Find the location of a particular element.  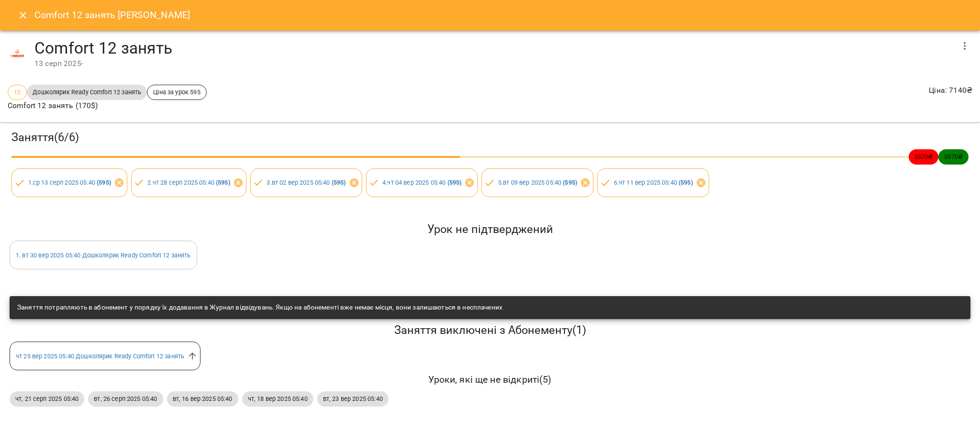

div: 5.вт 09 вер 2025 05:40 (595) is located at coordinates (538, 182).